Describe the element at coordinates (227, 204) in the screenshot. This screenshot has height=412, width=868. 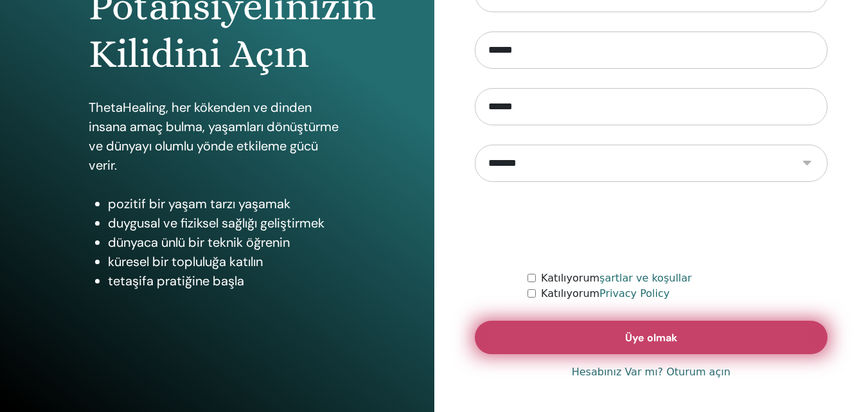
I see `li: pozitif bir yaşam tarzı yaşamak` at that location.